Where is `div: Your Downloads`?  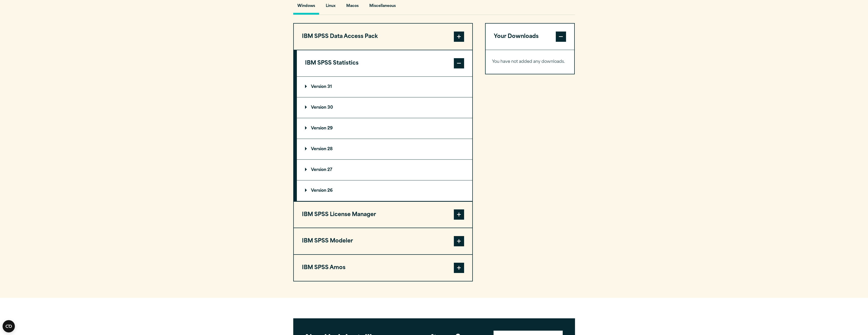 div: Your Downloads is located at coordinates (530, 62).